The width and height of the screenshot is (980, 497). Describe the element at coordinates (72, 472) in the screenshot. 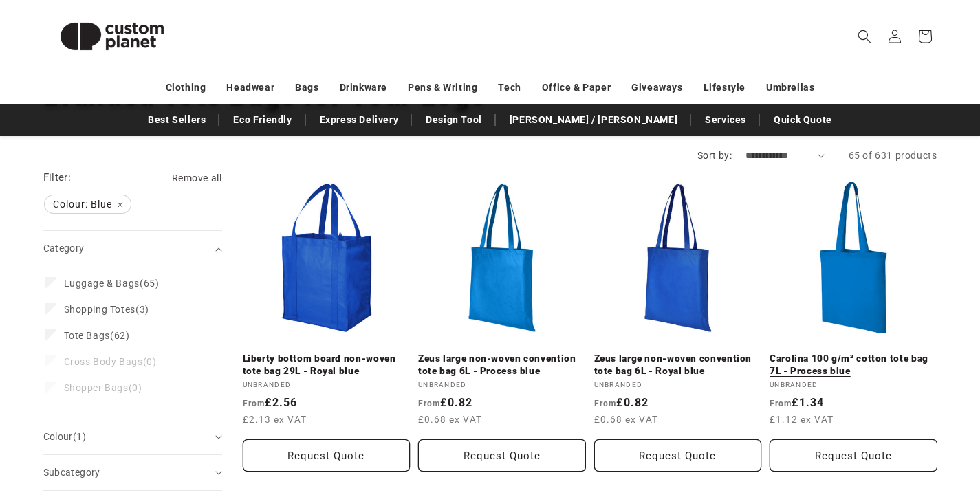

I see `span: Subcategory` at that location.